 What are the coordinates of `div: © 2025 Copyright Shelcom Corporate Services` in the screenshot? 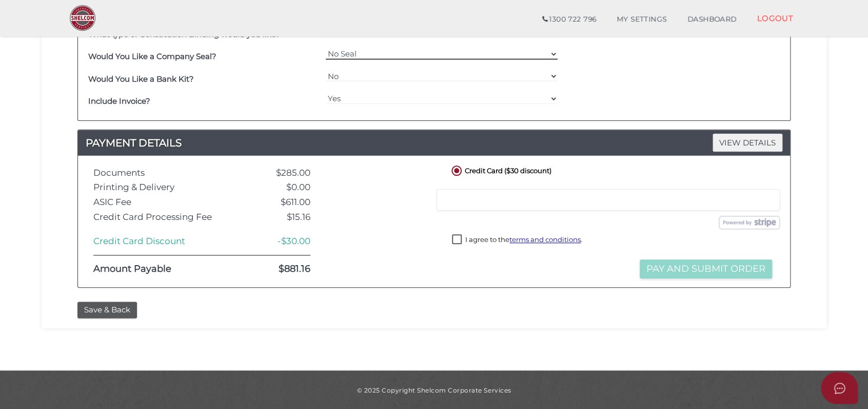 It's located at (434, 390).